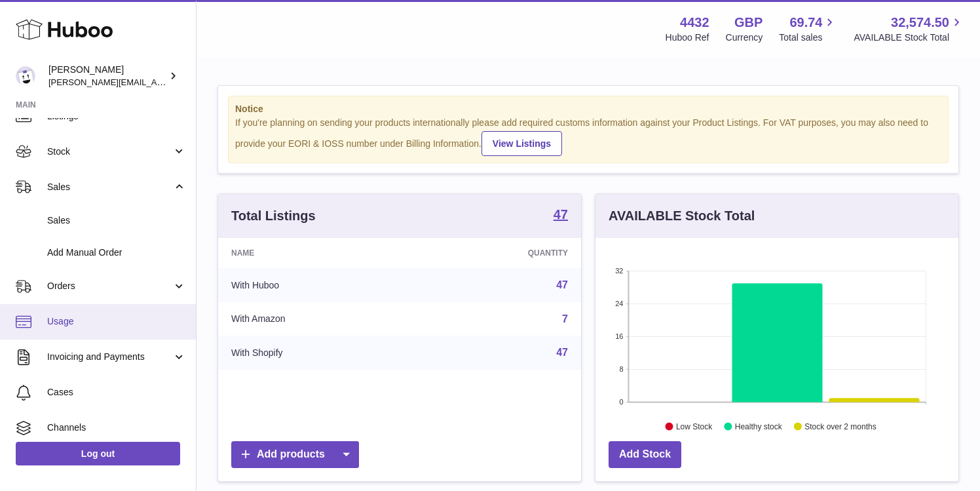 Image resolution: width=980 pixels, height=491 pixels. Describe the element at coordinates (117, 428) in the screenshot. I see `span: Channels` at that location.